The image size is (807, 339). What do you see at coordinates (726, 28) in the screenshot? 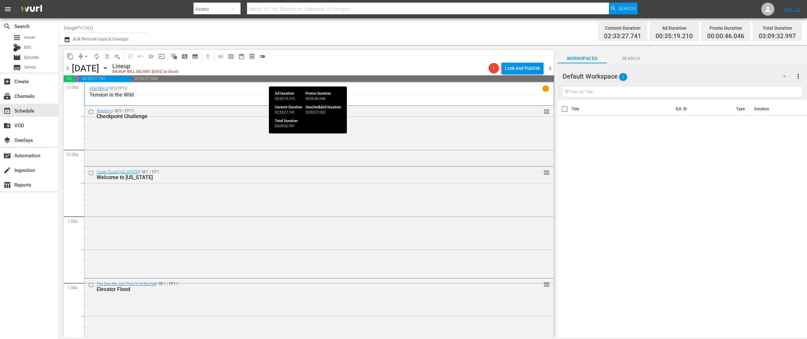
I see `div: Promo Duration` at bounding box center [726, 28].